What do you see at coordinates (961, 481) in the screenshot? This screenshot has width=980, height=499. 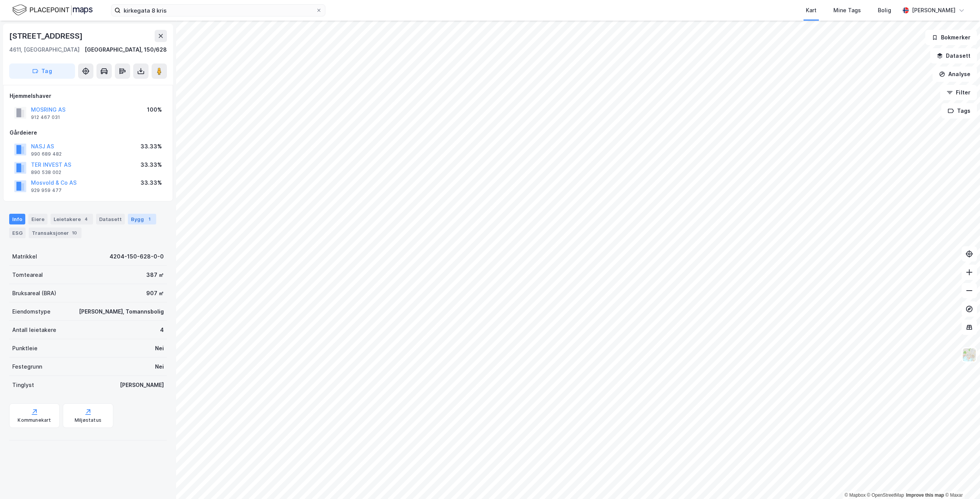 I see `div: Kontrollprogram for chat` at bounding box center [961, 481].